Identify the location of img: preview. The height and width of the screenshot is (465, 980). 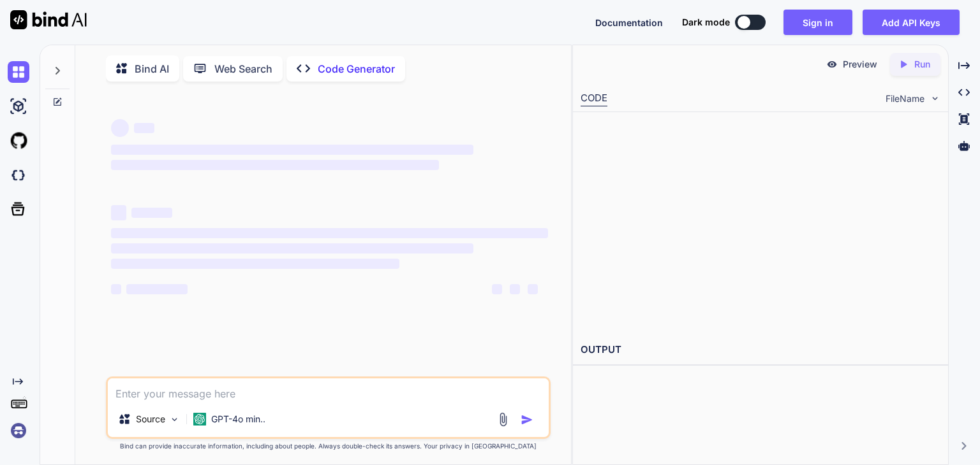
(832, 64).